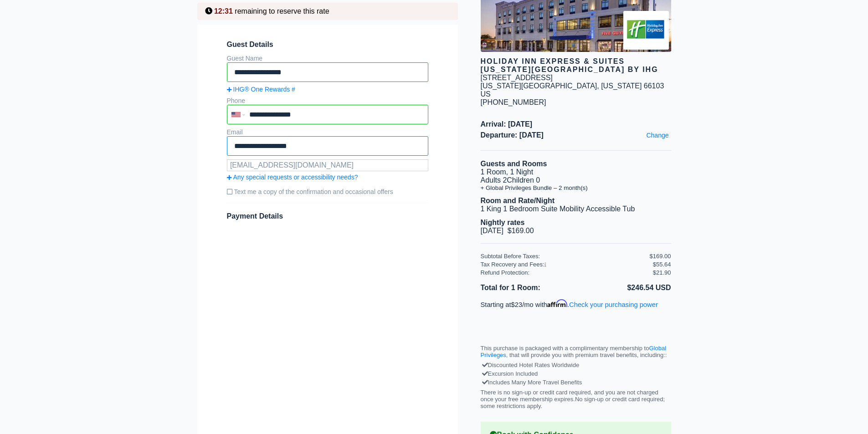 The image size is (868, 434). I want to click on span: Payment Details, so click(255, 216).